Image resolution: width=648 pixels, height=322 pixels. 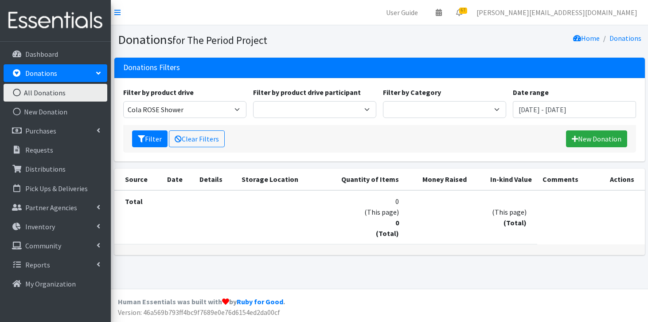 What do you see at coordinates (42, 54) in the screenshot?
I see `p: Dashboard` at bounding box center [42, 54].